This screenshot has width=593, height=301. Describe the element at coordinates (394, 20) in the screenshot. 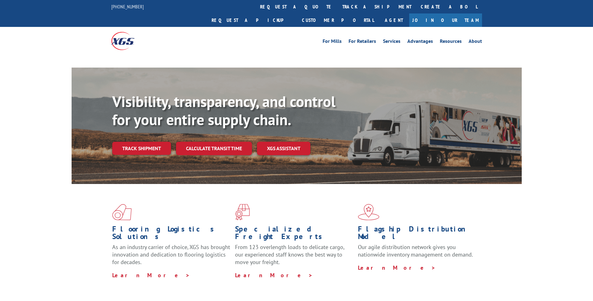

I see `a: Agent` at that location.